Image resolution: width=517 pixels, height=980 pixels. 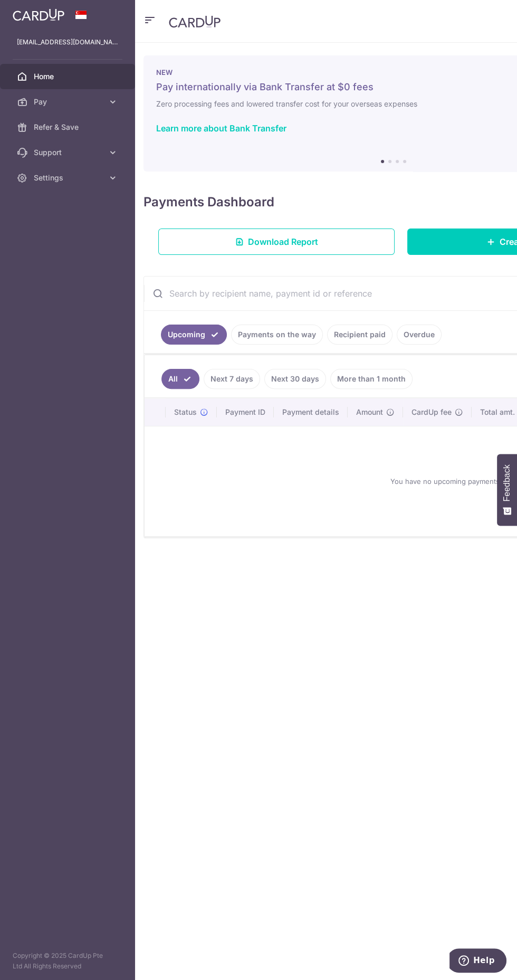 I want to click on th: Payment ID, so click(x=246, y=412).